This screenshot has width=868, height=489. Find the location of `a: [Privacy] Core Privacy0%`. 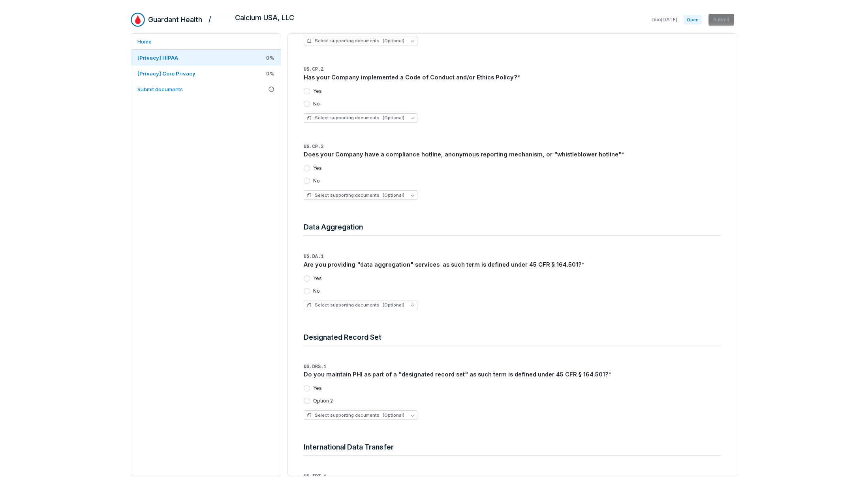

a: [Privacy] Core Privacy0% is located at coordinates (206, 73).